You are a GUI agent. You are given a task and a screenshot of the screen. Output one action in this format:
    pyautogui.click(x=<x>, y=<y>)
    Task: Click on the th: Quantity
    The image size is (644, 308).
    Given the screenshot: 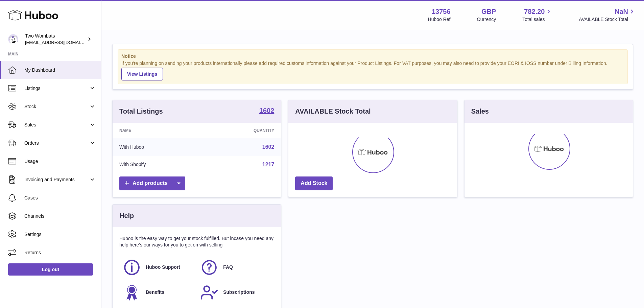 What is the action you would take?
    pyautogui.click(x=242, y=131)
    